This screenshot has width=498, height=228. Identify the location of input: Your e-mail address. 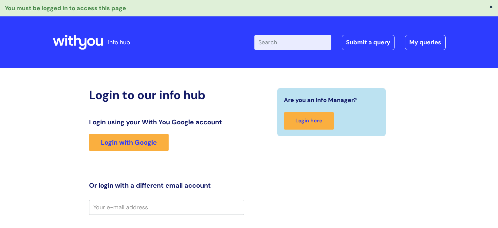
(167, 207).